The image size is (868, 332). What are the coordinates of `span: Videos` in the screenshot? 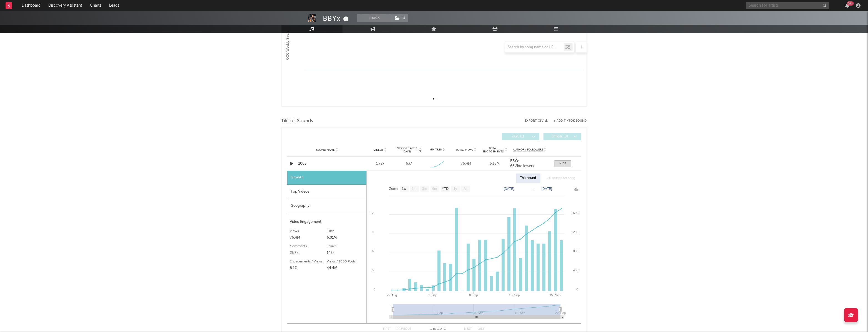 It's located at (379, 150).